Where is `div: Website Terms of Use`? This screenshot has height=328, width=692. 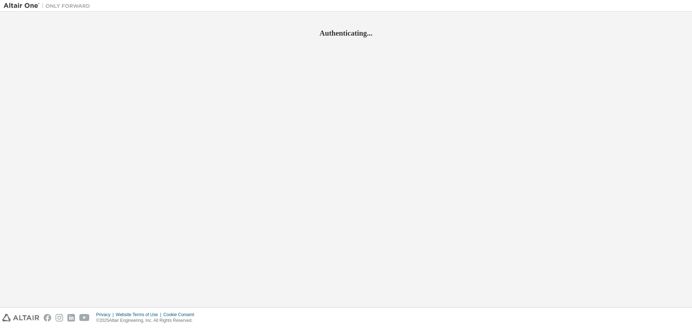 div: Website Terms of Use is located at coordinates (140, 315).